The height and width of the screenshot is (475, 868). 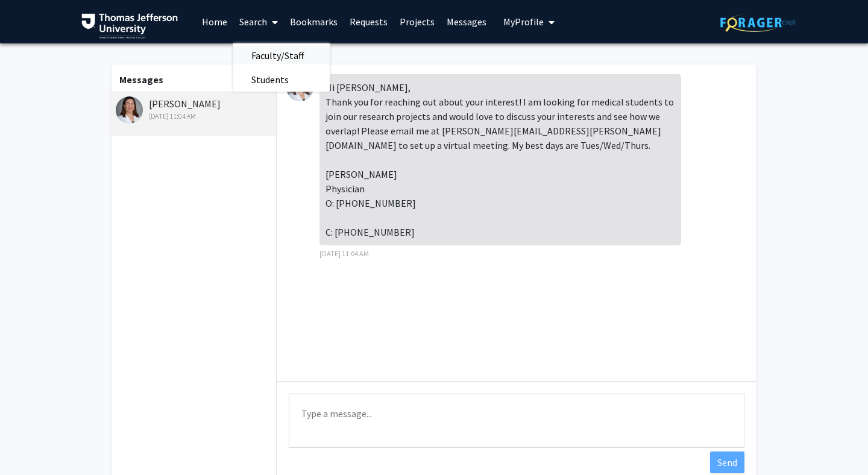 I want to click on img: Thomas Jefferson University Logo, so click(x=130, y=26).